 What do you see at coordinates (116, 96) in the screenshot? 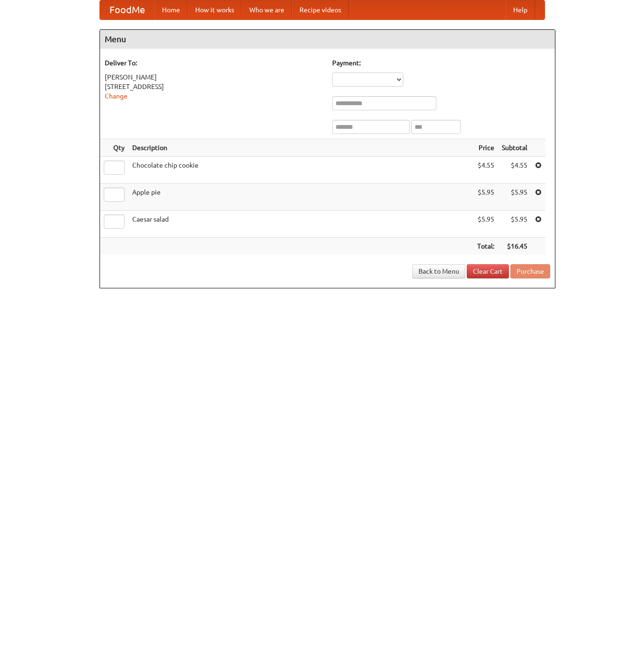
I see `a: Change` at bounding box center [116, 96].